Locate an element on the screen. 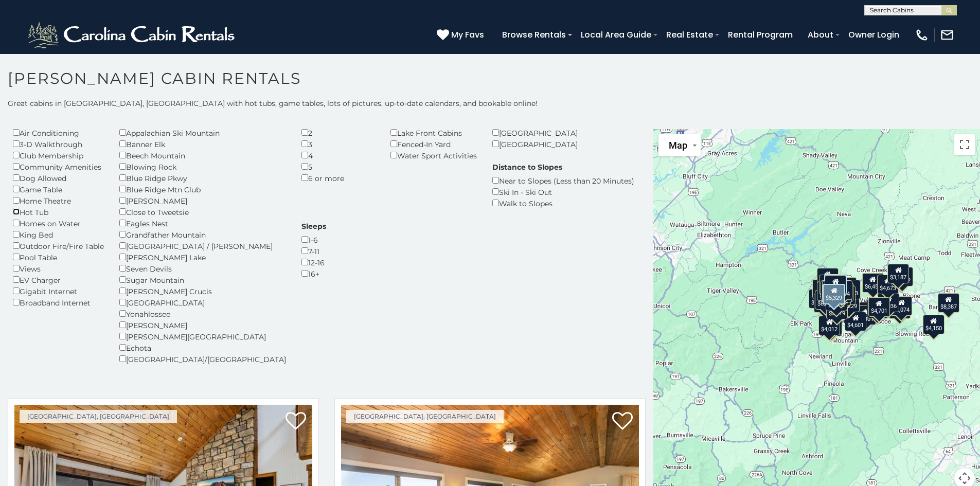 This screenshot has height=486, width=980. div: $8,387 is located at coordinates (949, 302).